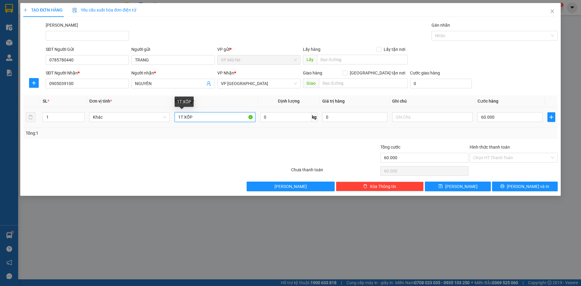 The image size is (581, 286). Describe the element at coordinates (311, 83) in the screenshot. I see `span: Giao` at that location.